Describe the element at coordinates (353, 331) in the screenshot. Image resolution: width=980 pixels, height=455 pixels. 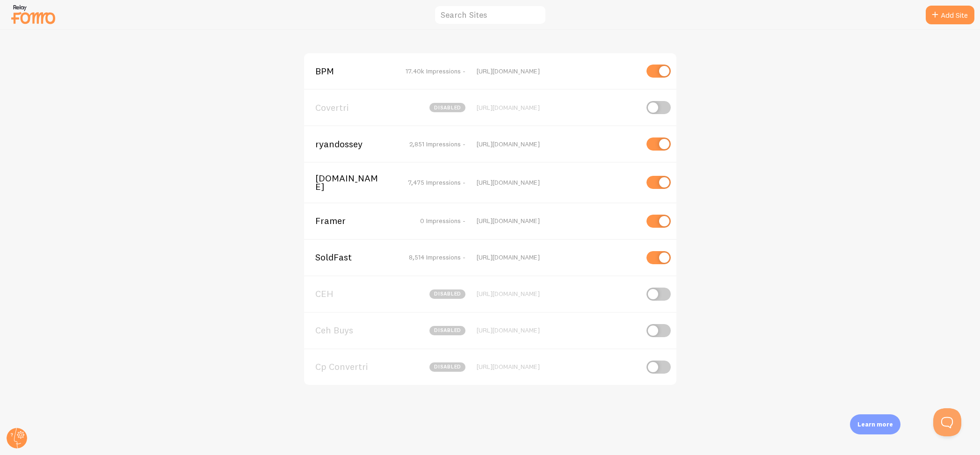
I see `span: Ceh Buys` at that location.